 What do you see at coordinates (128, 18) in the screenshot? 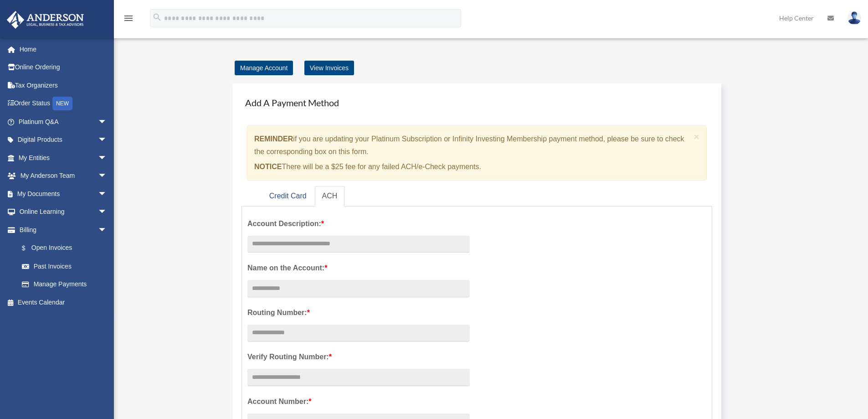
I see `i: menu` at bounding box center [128, 18].